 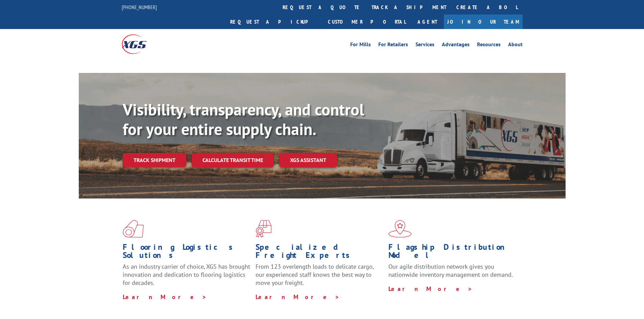 I want to click on img: xgs-icon-total-supply-chain-intelligence-red, so click(x=133, y=229).